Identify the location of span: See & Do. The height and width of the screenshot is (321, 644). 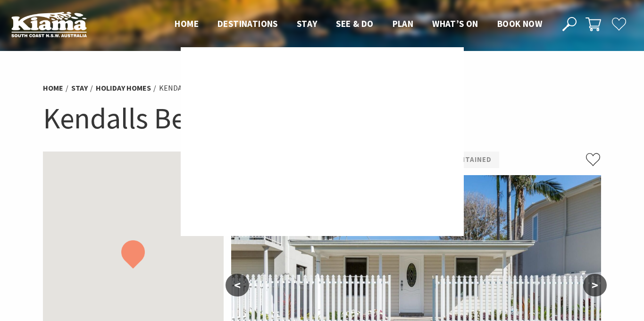
(355, 23).